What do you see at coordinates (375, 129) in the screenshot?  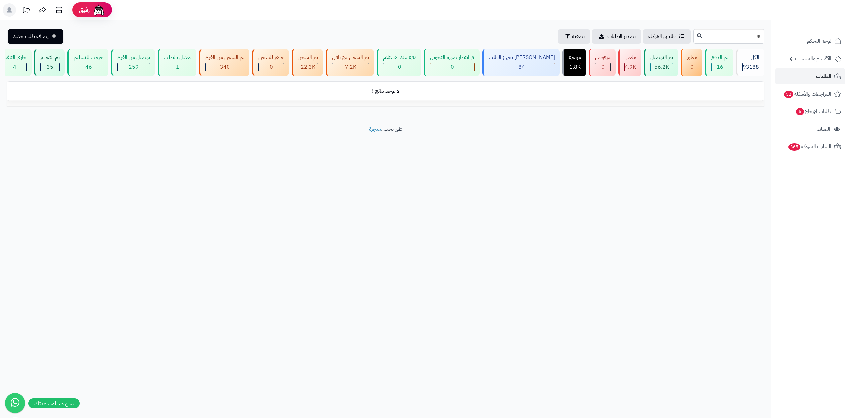 I see `a: متجرة` at bounding box center [375, 129].